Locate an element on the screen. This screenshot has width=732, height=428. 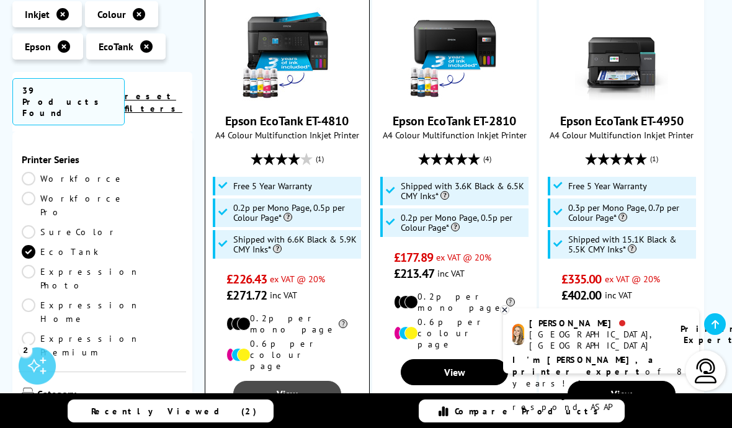
span: £177.89 is located at coordinates (413, 257).